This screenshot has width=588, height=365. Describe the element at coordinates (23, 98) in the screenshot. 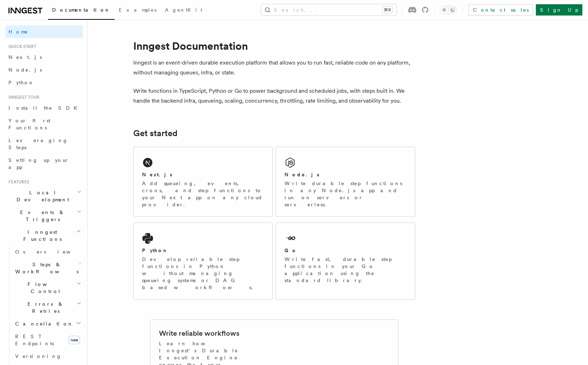

I see `span: Inngest tour` at that location.